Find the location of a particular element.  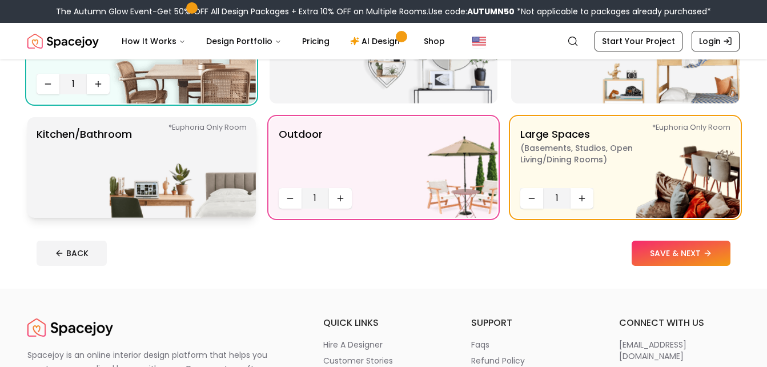

a: refund policy is located at coordinates (531, 360).